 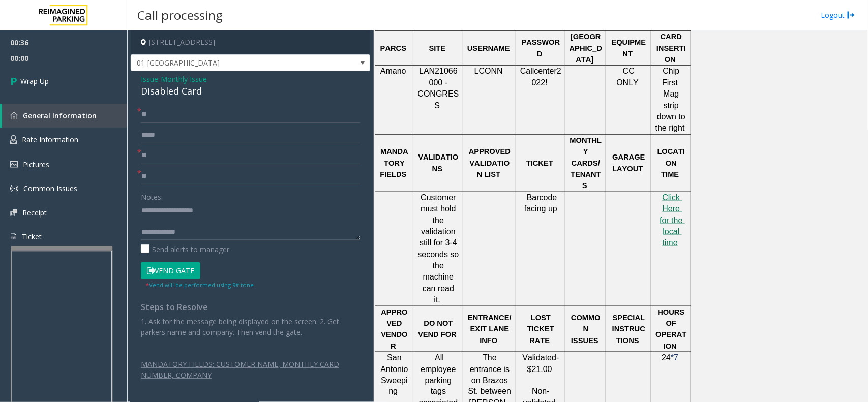 What do you see at coordinates (250, 91) in the screenshot?
I see `div: Disabled Card` at bounding box center [250, 91].